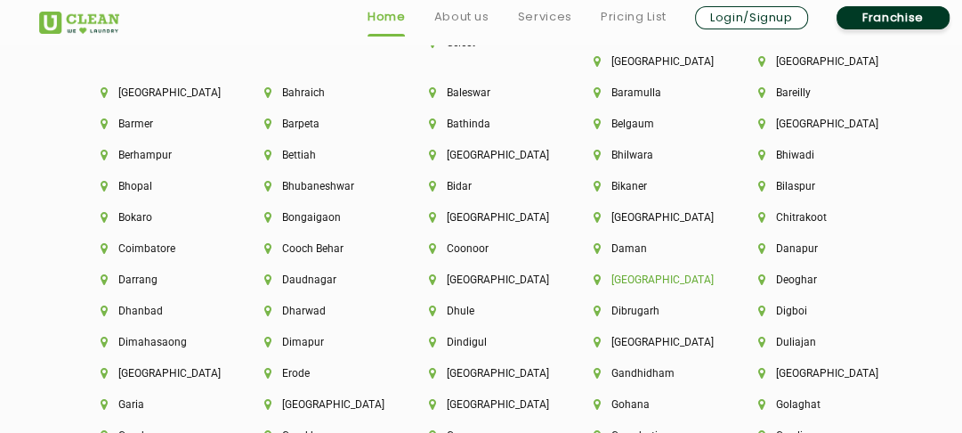  Describe the element at coordinates (810, 93) in the screenshot. I see `li: Bareilly` at that location.